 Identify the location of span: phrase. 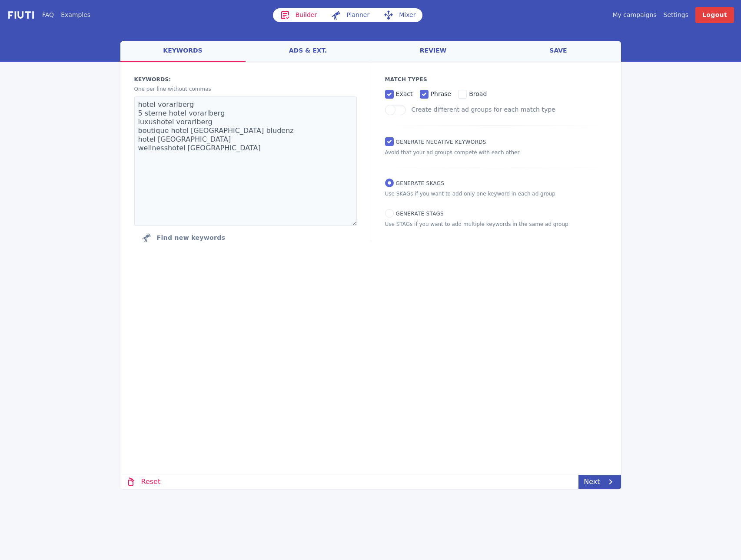
(441, 94).